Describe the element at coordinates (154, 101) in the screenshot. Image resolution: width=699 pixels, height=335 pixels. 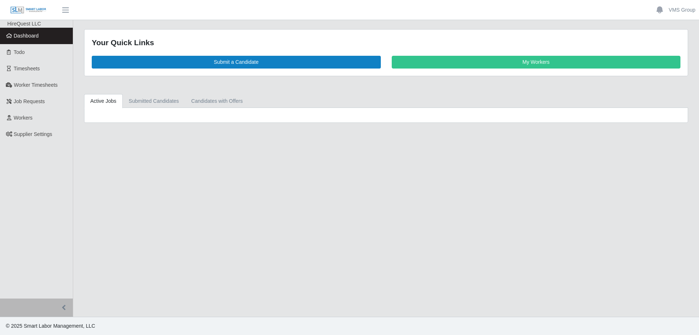
I see `a: Submitted Candidates` at that location.